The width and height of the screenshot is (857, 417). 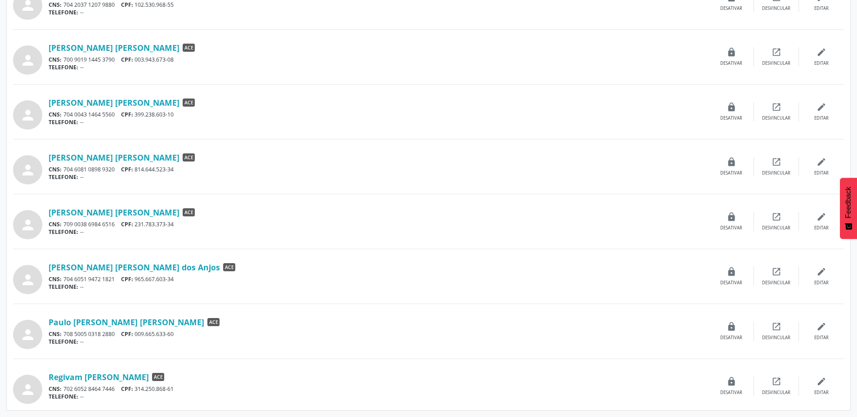 I want to click on div: 704 6051 9472 1821 965.667.603-34, so click(x=379, y=279).